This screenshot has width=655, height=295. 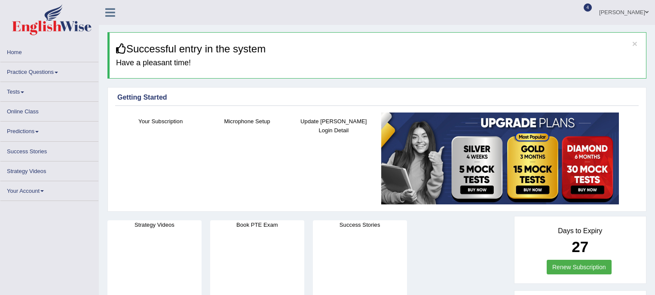 I want to click on div: Getting Started, so click(x=377, y=98).